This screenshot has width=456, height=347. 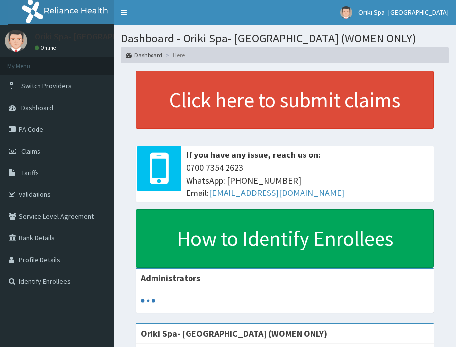 I want to click on li: Here, so click(x=174, y=55).